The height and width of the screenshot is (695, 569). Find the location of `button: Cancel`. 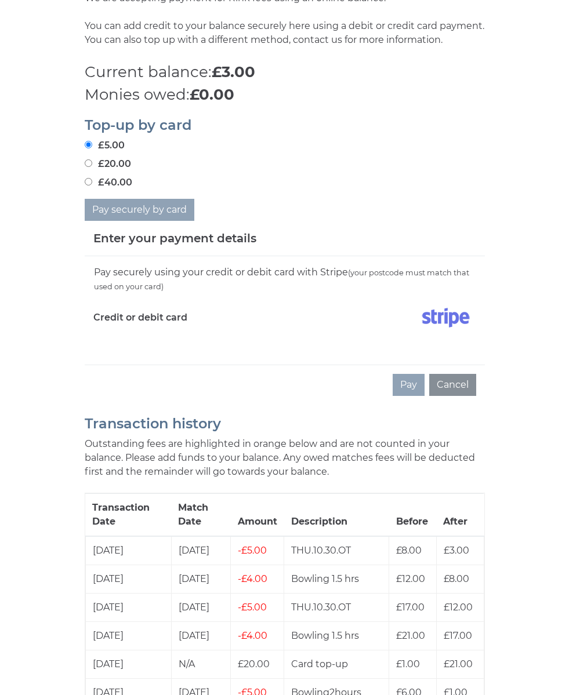

button: Cancel is located at coordinates (452, 385).